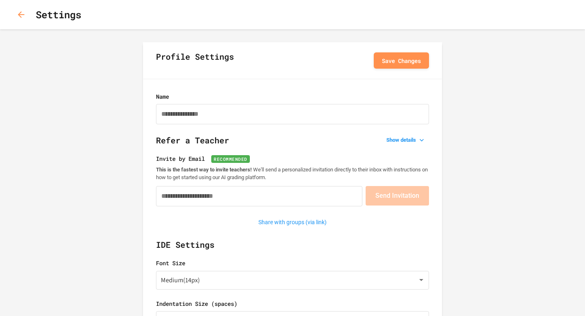  What do you see at coordinates (293, 304) in the screenshot?
I see `label: Indentation Size (spaces)` at bounding box center [293, 304].